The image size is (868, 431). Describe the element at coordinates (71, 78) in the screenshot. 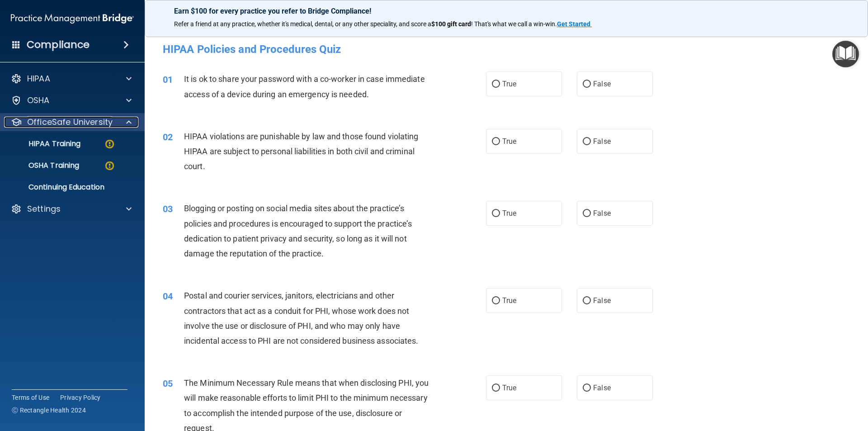

I see `a: HIPAA` at that location.